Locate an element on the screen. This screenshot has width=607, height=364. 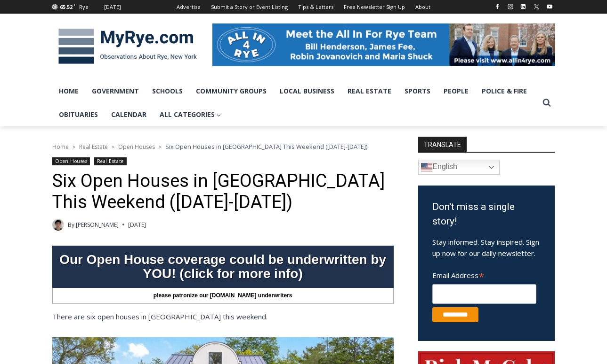
span: Home is located at coordinates (60, 146).